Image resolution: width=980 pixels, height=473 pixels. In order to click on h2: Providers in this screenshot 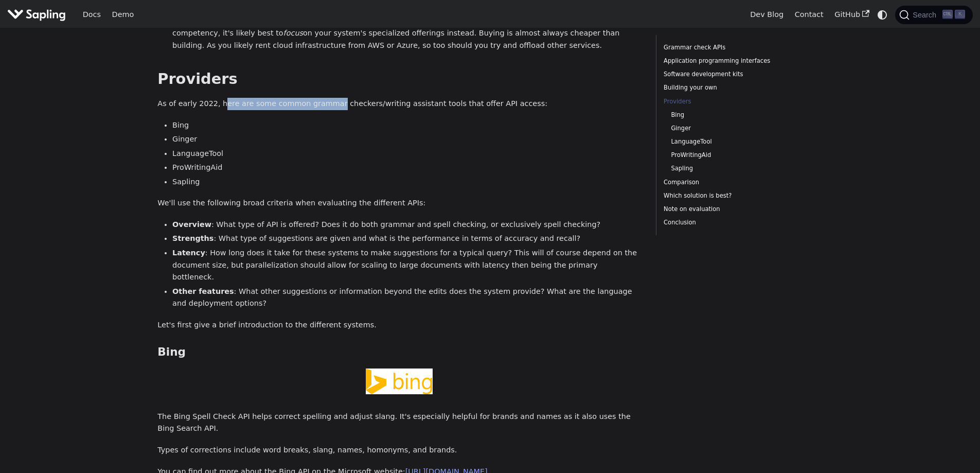, I will do `click(400, 79)`.